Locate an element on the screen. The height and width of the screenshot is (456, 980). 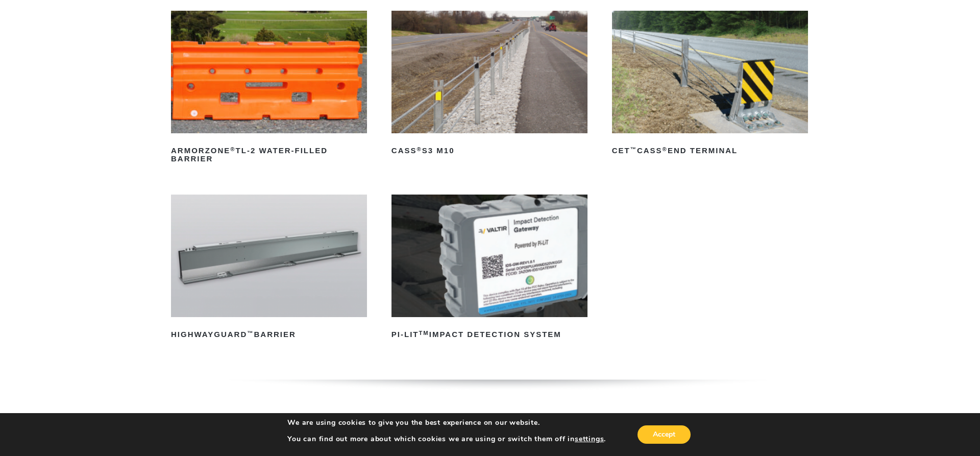
h2: CASS S3 M10 is located at coordinates (490, 151).